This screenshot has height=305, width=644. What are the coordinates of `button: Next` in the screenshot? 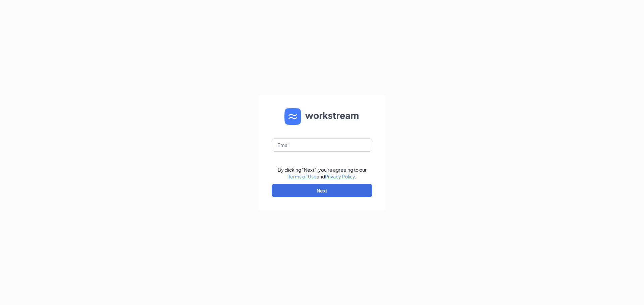 It's located at (322, 190).